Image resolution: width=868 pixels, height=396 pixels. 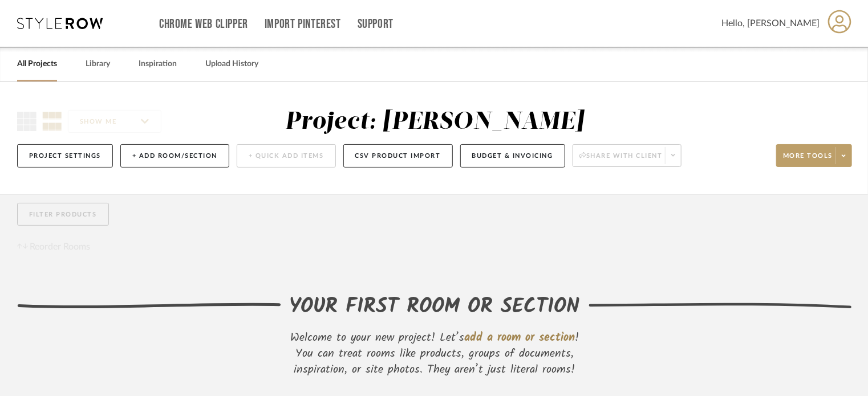 I want to click on span: Reorder Rooms, so click(x=60, y=247).